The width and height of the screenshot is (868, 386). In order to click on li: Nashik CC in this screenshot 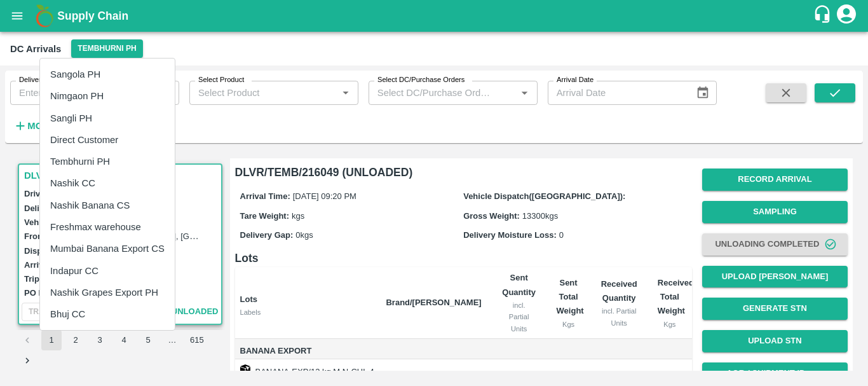, I will do `click(107, 183)`.